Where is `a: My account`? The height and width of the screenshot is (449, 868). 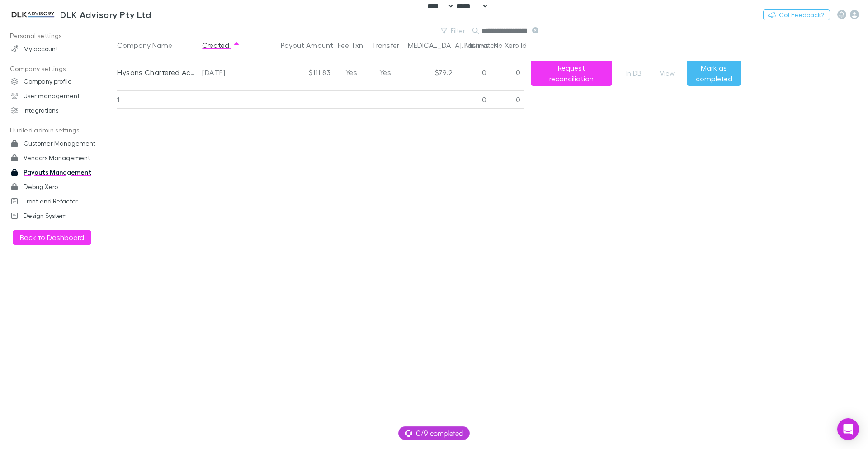
a: My account is located at coordinates (62, 49).